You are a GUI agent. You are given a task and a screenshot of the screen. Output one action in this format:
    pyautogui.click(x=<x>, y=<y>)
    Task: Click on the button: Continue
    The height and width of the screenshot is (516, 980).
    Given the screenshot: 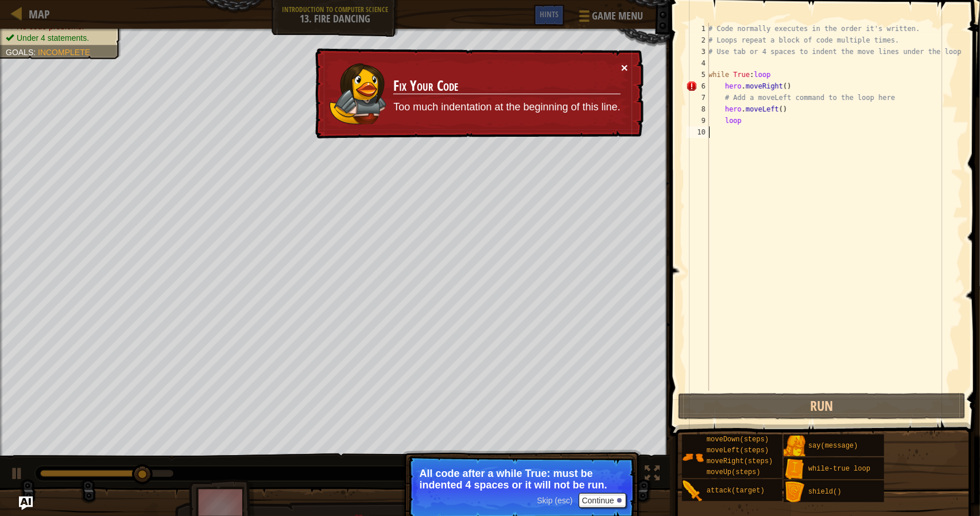 What is the action you would take?
    pyautogui.click(x=602, y=501)
    